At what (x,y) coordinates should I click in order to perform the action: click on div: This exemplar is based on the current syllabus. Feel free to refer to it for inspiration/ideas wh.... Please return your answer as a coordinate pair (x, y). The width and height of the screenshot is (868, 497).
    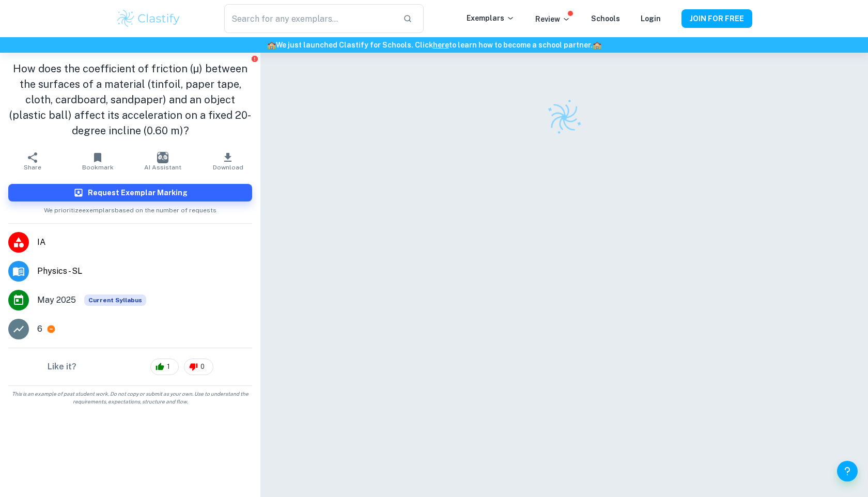
    Looking at the image, I should click on (115, 301).